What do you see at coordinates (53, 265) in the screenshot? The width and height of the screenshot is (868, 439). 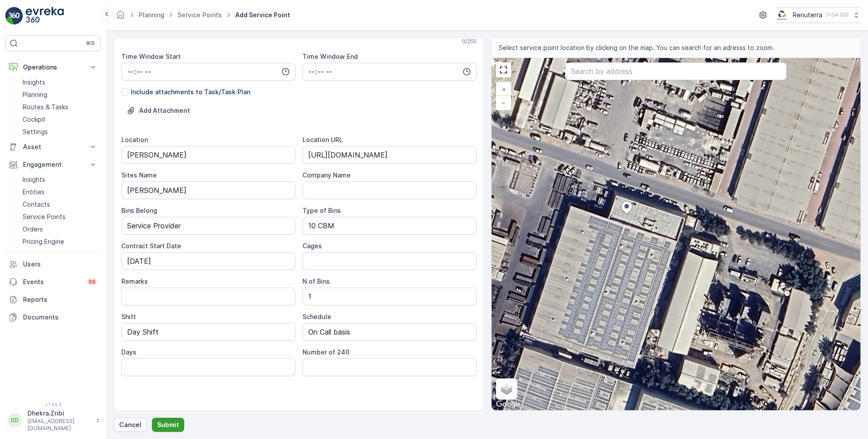 I see `a: Users` at bounding box center [53, 265].